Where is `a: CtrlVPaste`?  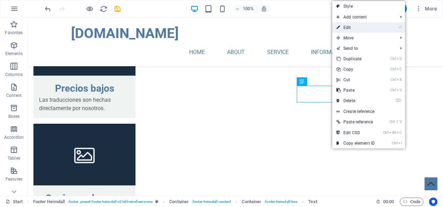 a: CtrlVPaste is located at coordinates (355, 90).